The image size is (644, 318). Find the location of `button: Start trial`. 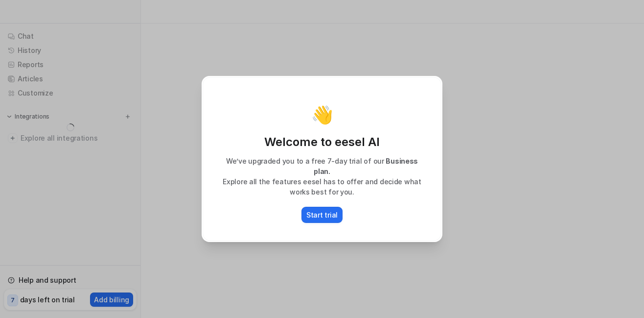

button: Start trial is located at coordinates (322, 214).